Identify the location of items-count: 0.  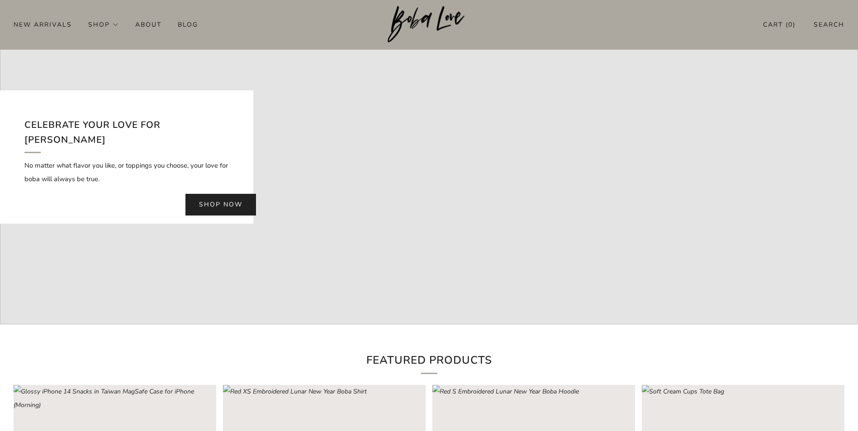
(790, 24).